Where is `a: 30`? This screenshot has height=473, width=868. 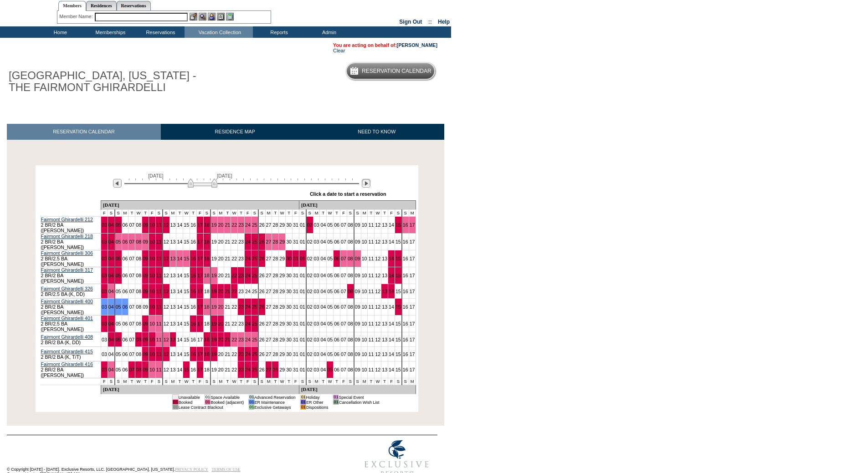 a: 30 is located at coordinates (289, 275).